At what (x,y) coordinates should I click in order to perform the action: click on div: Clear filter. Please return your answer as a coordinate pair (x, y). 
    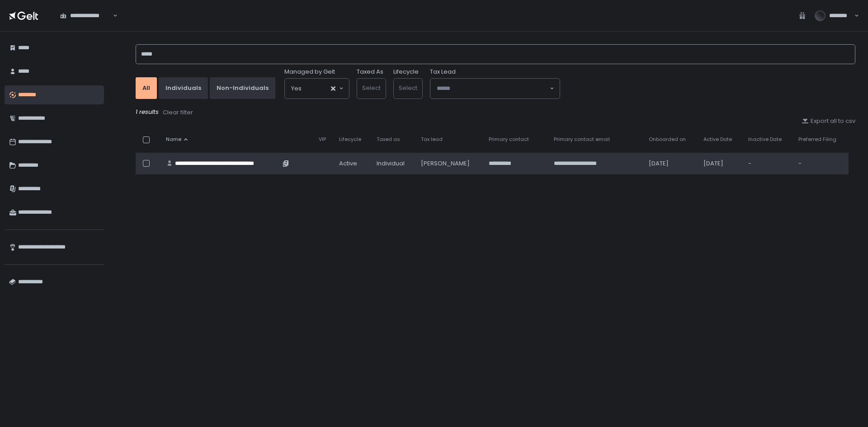
    Looking at the image, I should click on (178, 113).